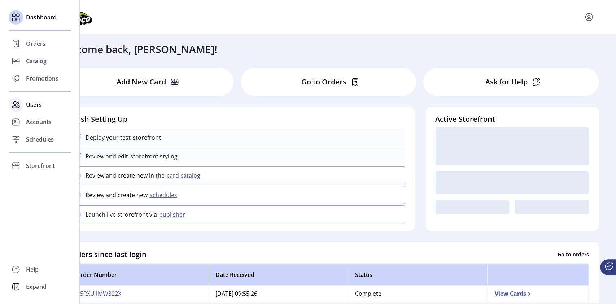 The image size is (616, 304). I want to click on p: storefront styling, so click(153, 156).